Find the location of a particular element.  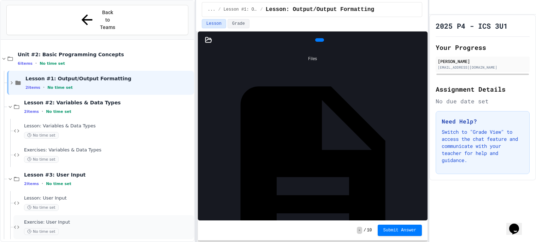

h1: 2025 P4 - ICS 3U1 is located at coordinates (472, 26).